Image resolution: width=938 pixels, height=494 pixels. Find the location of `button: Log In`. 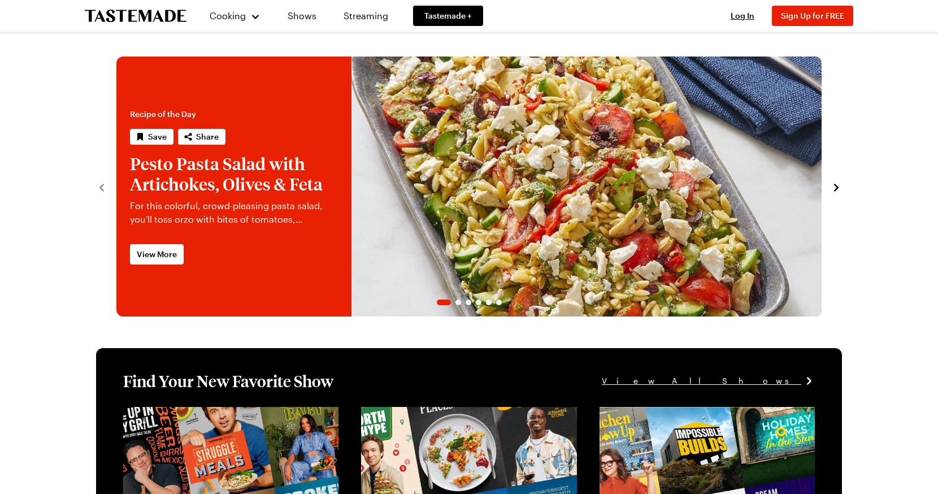

button: Log In is located at coordinates (742, 16).